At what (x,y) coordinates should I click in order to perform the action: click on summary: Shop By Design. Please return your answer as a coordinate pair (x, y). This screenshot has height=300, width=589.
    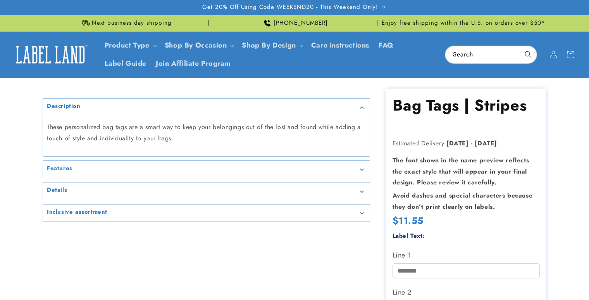
    Looking at the image, I should click on (271, 45).